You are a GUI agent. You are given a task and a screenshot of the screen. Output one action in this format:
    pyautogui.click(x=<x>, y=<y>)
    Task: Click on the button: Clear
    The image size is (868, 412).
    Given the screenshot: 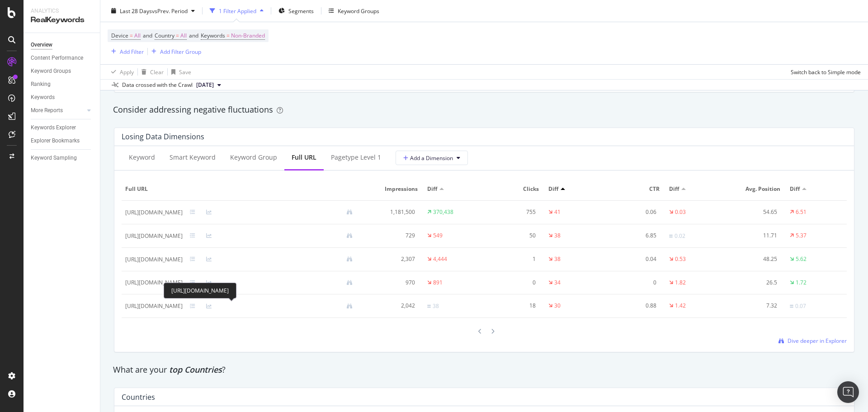 What is the action you would take?
    pyautogui.click(x=151, y=72)
    